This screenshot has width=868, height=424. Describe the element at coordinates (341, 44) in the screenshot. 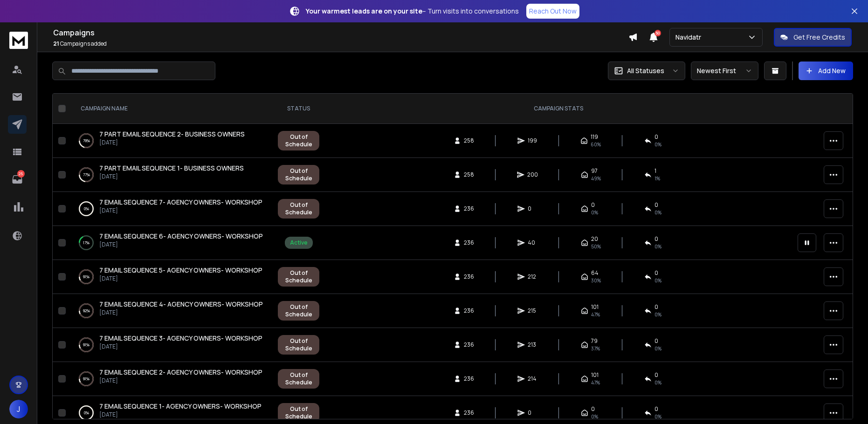

I see `p: Campaigns added` at that location.